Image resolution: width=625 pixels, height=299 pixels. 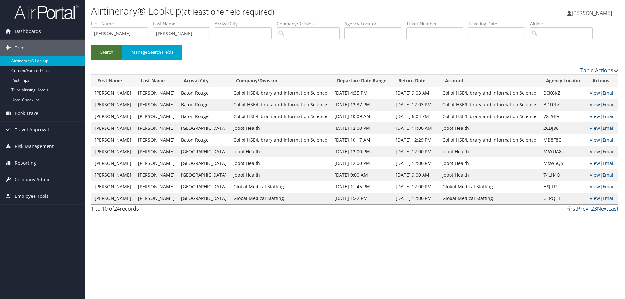 What do you see at coordinates (490, 81) in the screenshot?
I see `th: Account: activate to sort column ascending` at bounding box center [490, 81].